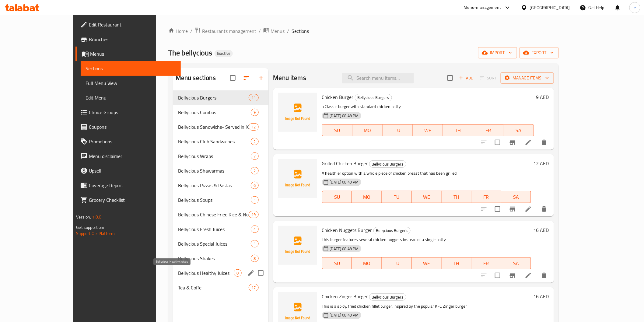 This screenshot has width=644, height=322. I want to click on a: Choice Groups, so click(128, 112).